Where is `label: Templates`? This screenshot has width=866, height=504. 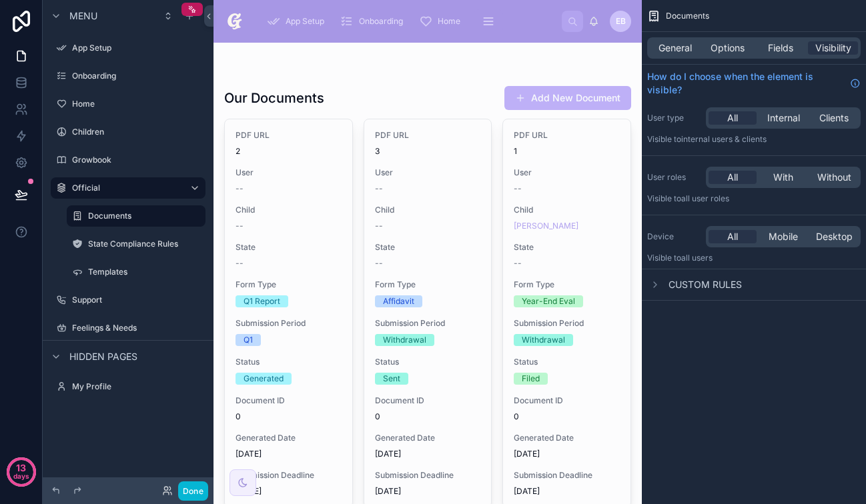
label: Templates is located at coordinates (145, 272).